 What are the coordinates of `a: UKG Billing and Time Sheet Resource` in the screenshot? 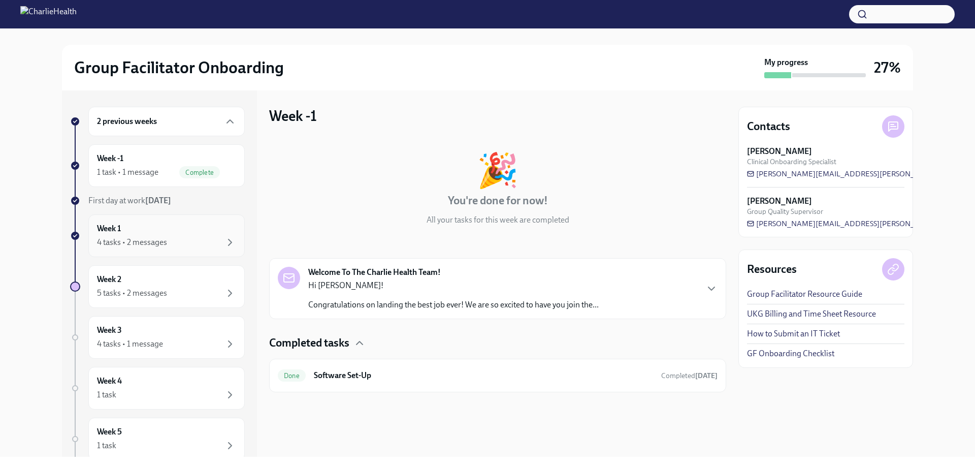 It's located at (812, 314).